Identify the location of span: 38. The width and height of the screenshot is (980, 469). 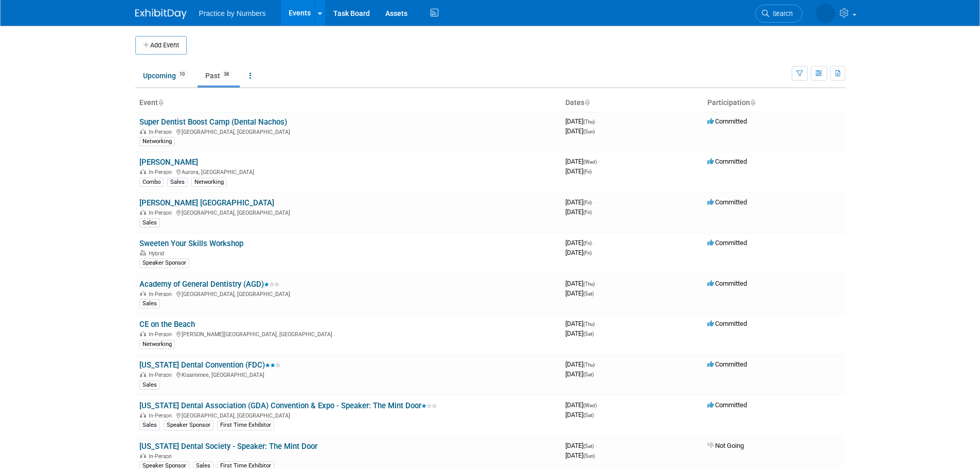
(226, 74).